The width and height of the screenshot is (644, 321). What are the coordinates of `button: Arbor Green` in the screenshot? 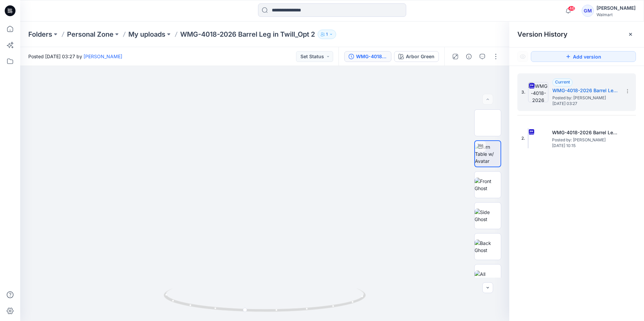 It's located at (416, 57).